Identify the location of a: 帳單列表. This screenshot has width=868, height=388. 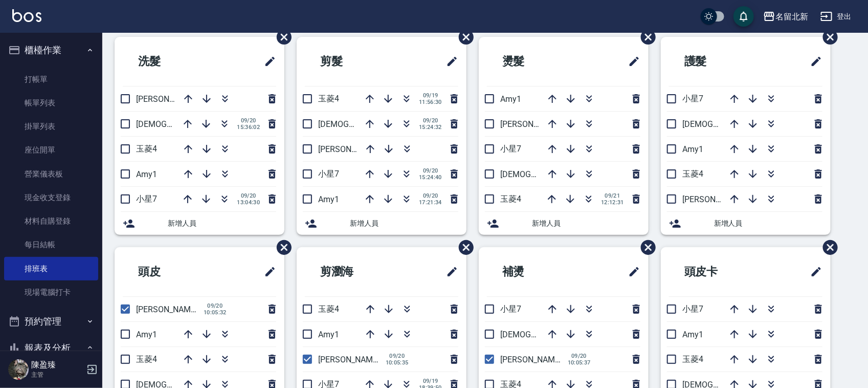
(51, 103).